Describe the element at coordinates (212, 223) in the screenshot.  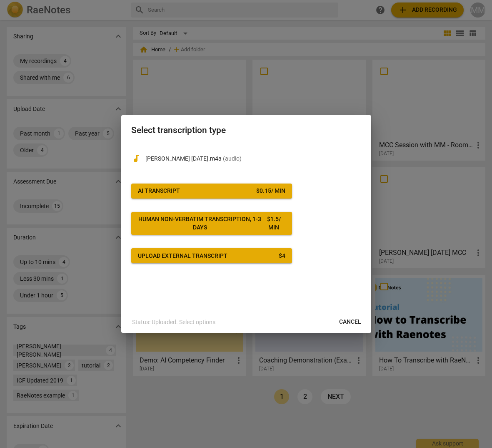
I see `button: Human non-verbatim transcription, 1-3 days$1.5/ min` at that location.